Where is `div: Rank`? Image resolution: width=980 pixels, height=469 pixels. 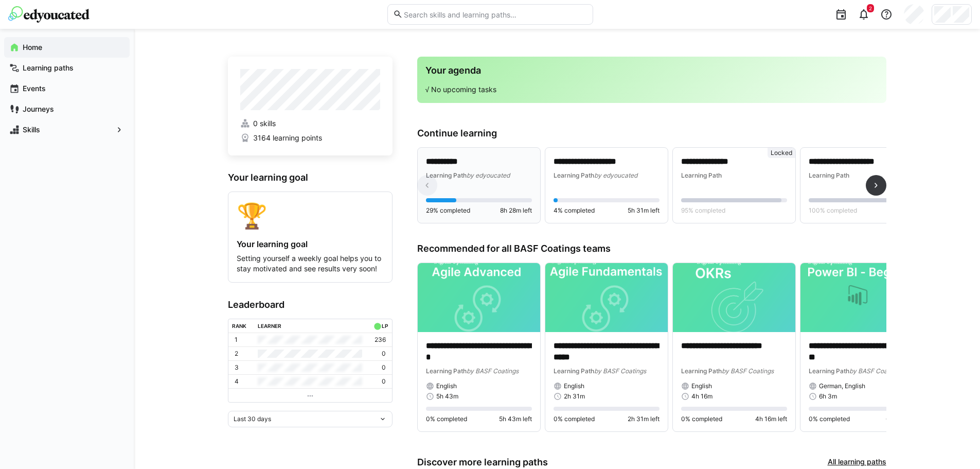
div: Rank is located at coordinates (239, 326).